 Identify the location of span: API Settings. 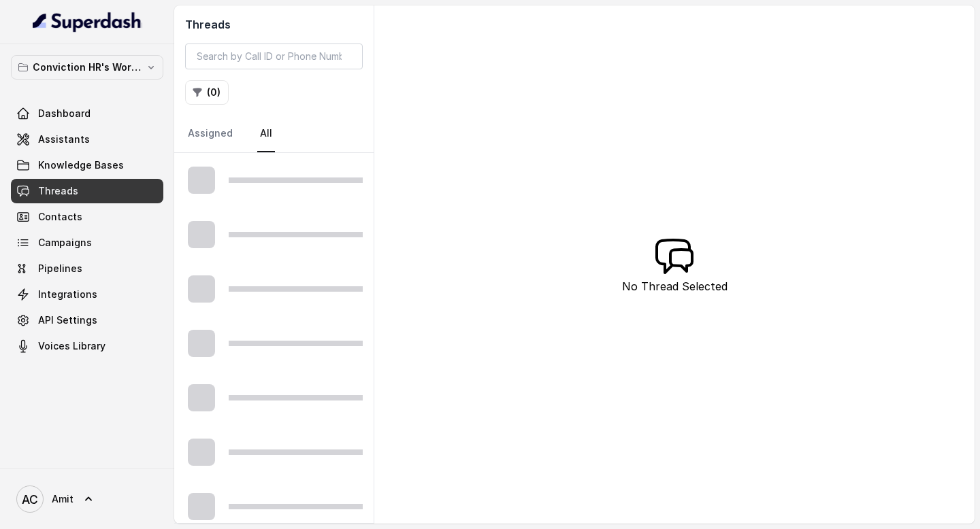
(67, 320).